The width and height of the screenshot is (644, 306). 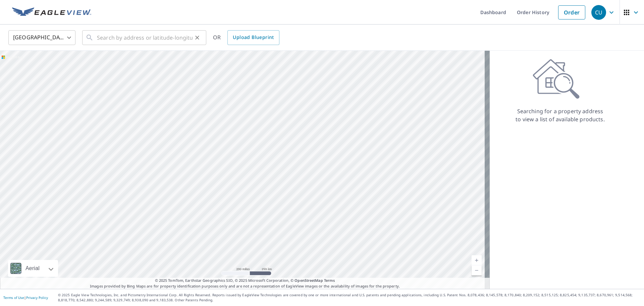 What do you see at coordinates (571, 12) in the screenshot?
I see `a: Order` at bounding box center [571, 12].